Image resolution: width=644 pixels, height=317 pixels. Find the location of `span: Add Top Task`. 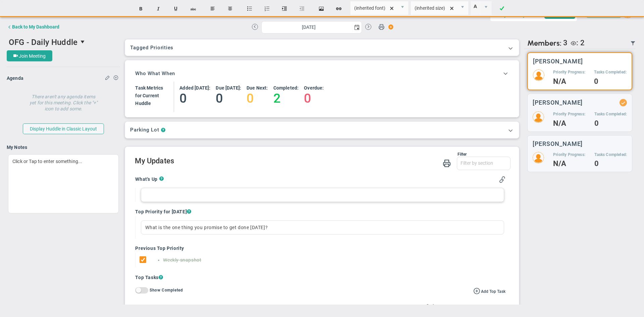

span: Add Top Task is located at coordinates (493, 291).